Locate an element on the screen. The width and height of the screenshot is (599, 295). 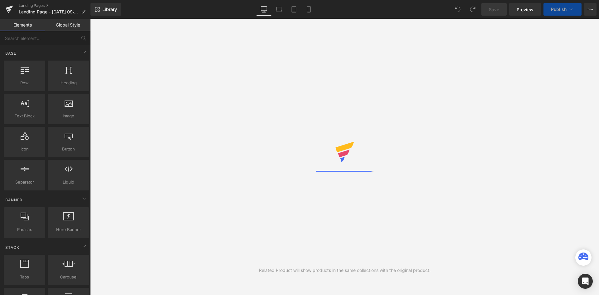
a: New Library is located at coordinates (106, 9).